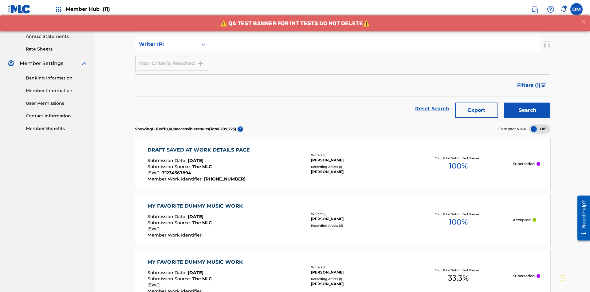  Describe the element at coordinates (42, 63) in the screenshot. I see `span: Member Settings` at that location.